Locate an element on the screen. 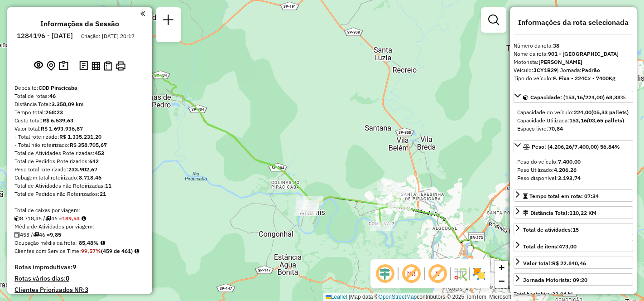  span: Exibir rótulo is located at coordinates (437, 274).